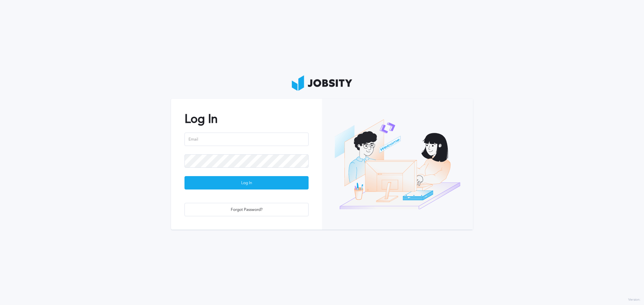  Describe the element at coordinates (247, 183) in the screenshot. I see `button: Log In` at that location.